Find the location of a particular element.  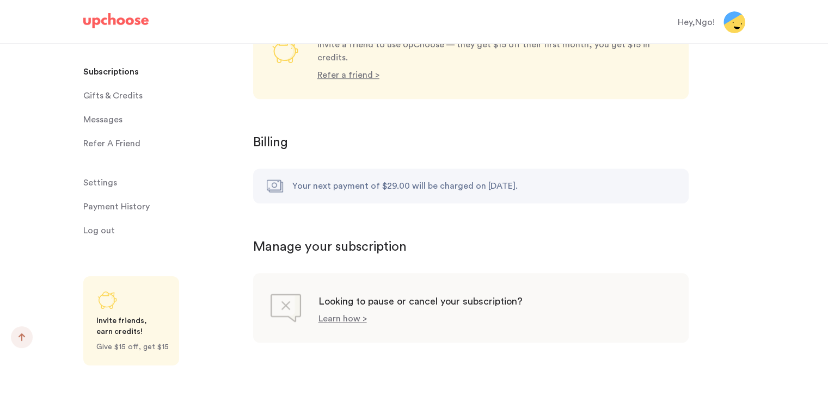

a: Settings is located at coordinates (162, 183).